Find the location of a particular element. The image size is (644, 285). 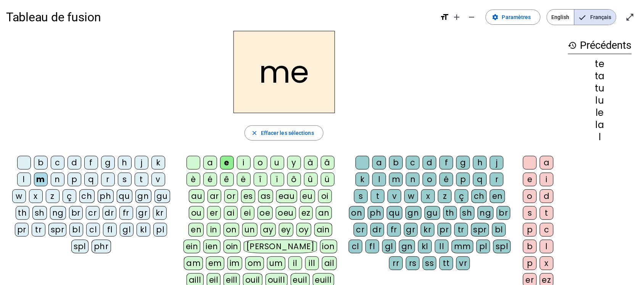

div: tr is located at coordinates (461, 230).